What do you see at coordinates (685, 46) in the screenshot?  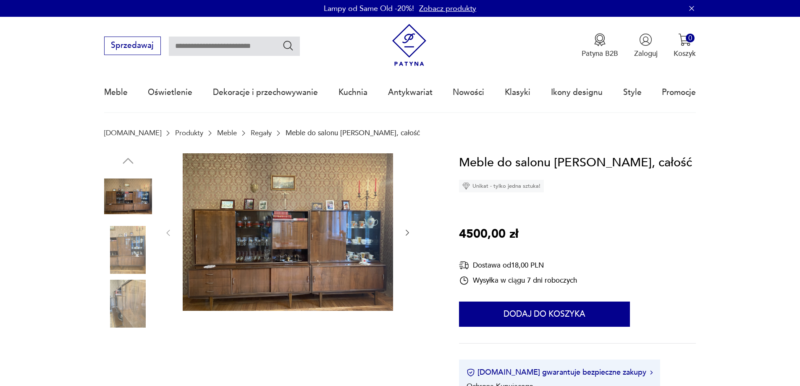 I see `button: 0Koszyk` at bounding box center [685, 46].